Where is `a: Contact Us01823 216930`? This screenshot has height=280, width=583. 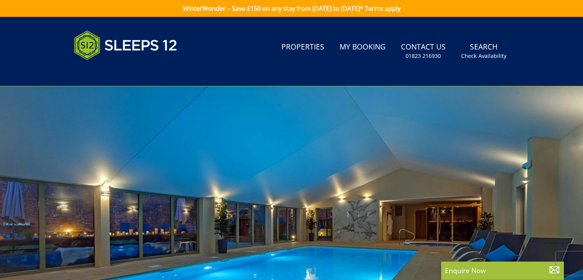 a: Contact Us01823 216930 is located at coordinates (423, 51).